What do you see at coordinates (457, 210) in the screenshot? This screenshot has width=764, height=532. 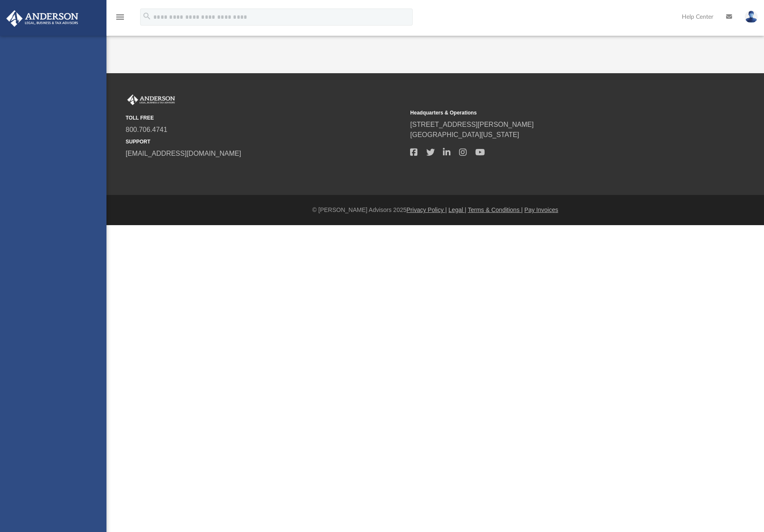 I see `a: Legal |` at bounding box center [457, 210].